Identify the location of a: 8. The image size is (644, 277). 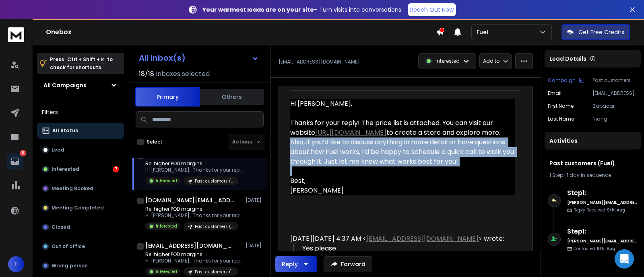
(15, 162).